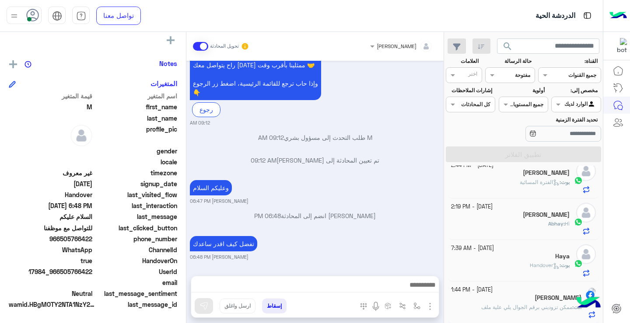 The image size is (630, 323). What do you see at coordinates (522, 91) in the screenshot?
I see `label: أولوية` at bounding box center [522, 91].